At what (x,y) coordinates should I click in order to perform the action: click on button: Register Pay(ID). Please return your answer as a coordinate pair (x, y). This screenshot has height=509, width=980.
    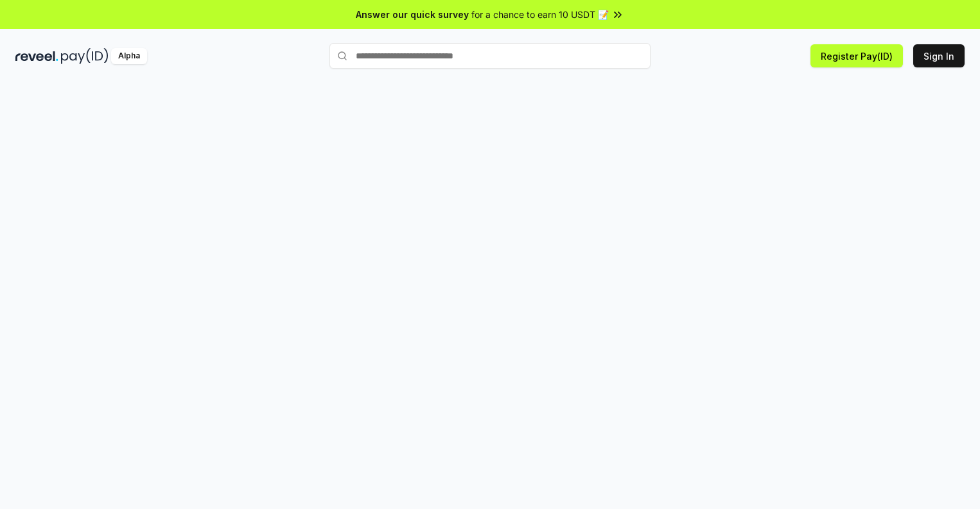
    Looking at the image, I should click on (856, 56).